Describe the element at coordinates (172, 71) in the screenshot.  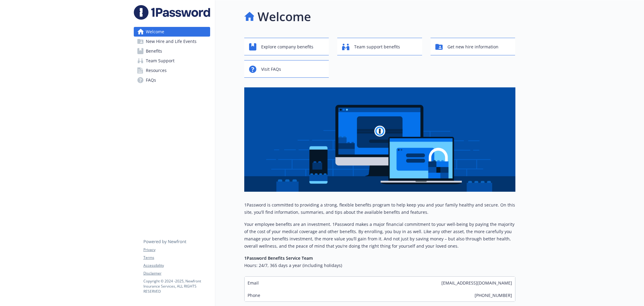
I see `a: Resources` at that location.